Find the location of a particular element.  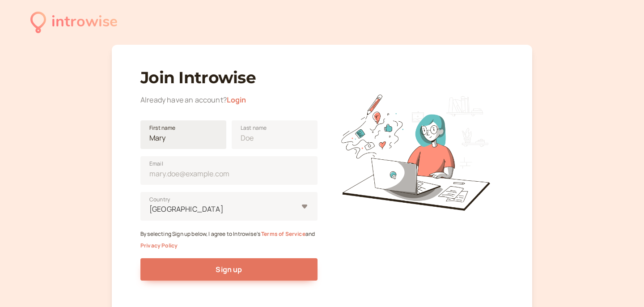

a: Privacy Policy is located at coordinates (159, 245).